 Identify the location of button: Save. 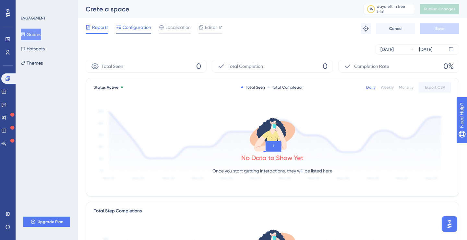
(439, 29).